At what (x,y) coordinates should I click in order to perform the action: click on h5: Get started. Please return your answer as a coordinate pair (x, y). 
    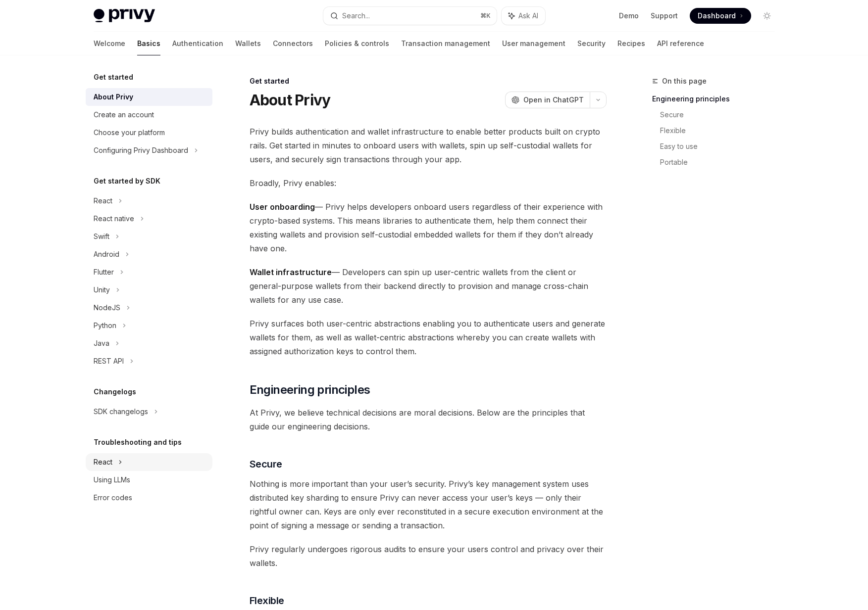
    Looking at the image, I should click on (114, 77).